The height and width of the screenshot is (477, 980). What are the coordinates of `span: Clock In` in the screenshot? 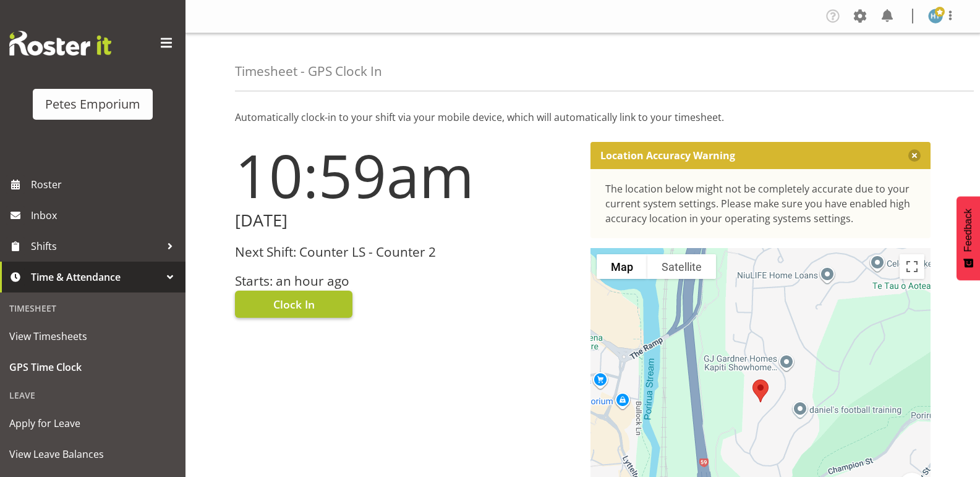 It's located at (294, 305).